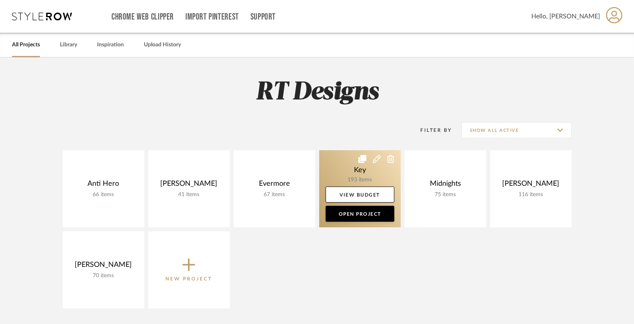  I want to click on button: New Project, so click(189, 269).